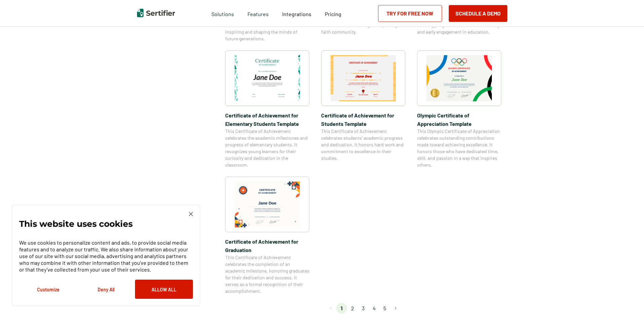 Image resolution: width=644 pixels, height=318 pixels. I want to click on img: Cookie Popup Close, so click(191, 214).